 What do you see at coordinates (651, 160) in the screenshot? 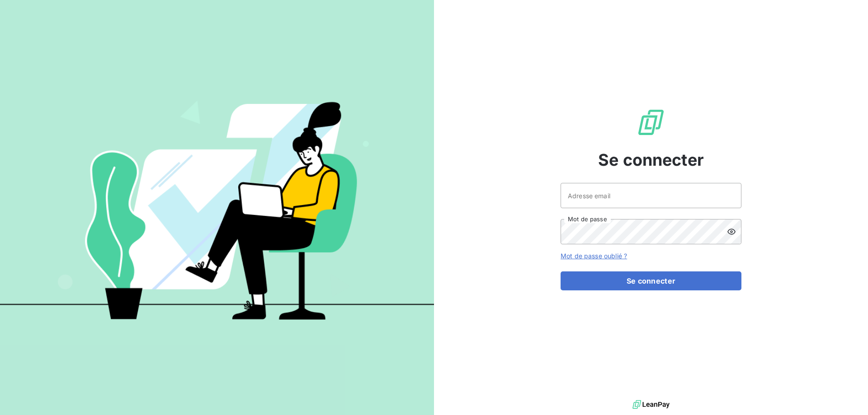
I see `span: Se connecter` at bounding box center [651, 160].